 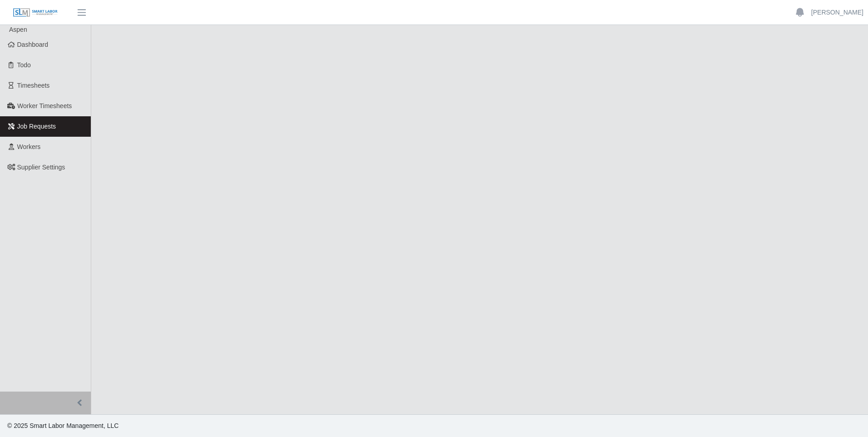 I want to click on span: © 2025 Smart Labor Management, LLC, so click(x=62, y=425).